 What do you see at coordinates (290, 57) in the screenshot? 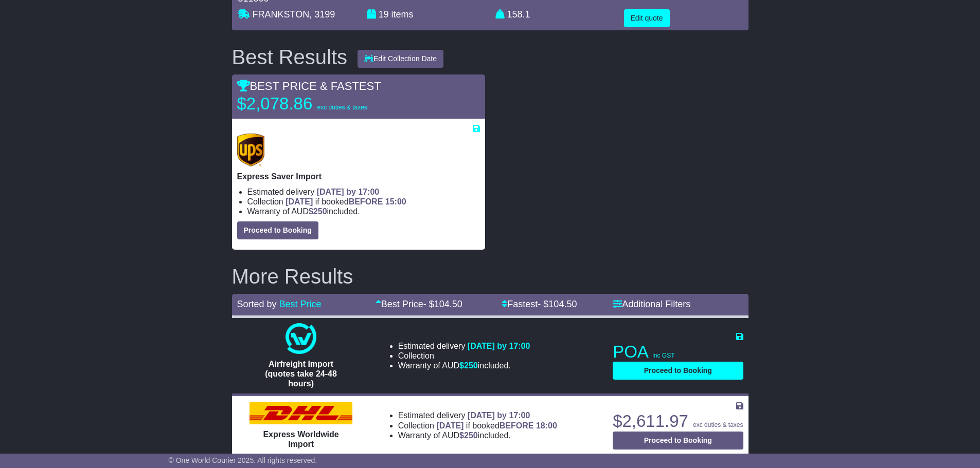
I see `div: Best Results` at bounding box center [290, 57].